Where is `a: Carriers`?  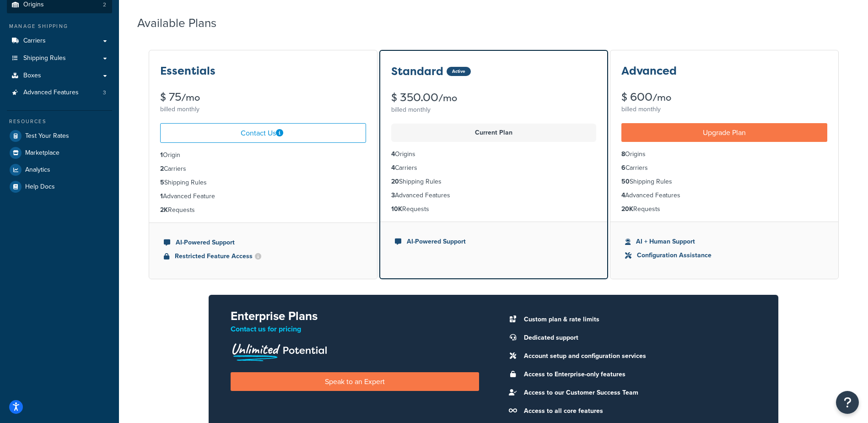
a: Carriers is located at coordinates (60, 41).